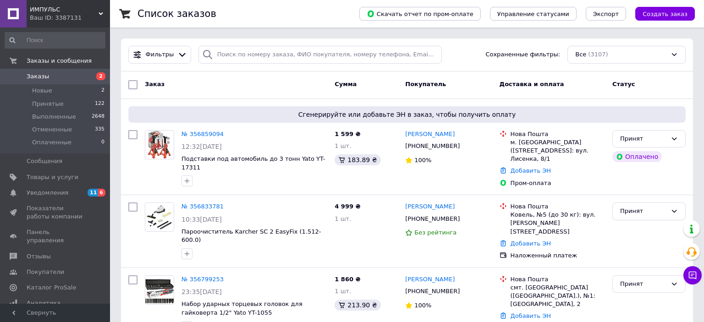 Image resolution: width=704 pixels, height=322 pixels. I want to click on span: Принятые, so click(48, 104).